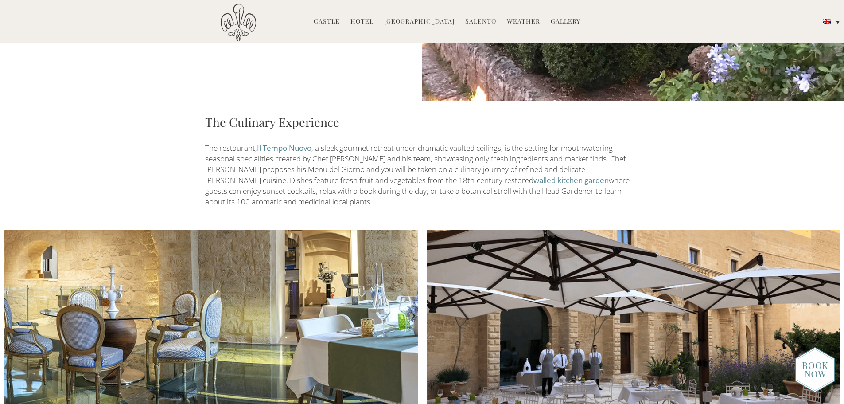 The width and height of the screenshot is (844, 404). What do you see at coordinates (327, 22) in the screenshot?
I see `a: Castle` at bounding box center [327, 22].